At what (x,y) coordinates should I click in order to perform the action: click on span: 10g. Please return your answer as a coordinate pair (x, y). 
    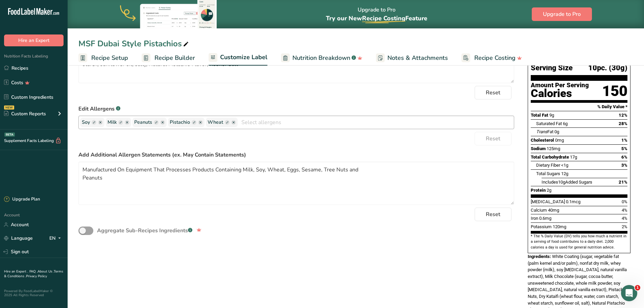
    Looking at the image, I should click on (562, 182).